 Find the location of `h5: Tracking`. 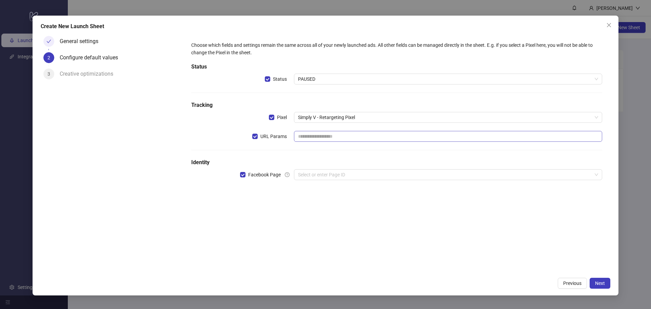

h5: Tracking is located at coordinates (397, 105).